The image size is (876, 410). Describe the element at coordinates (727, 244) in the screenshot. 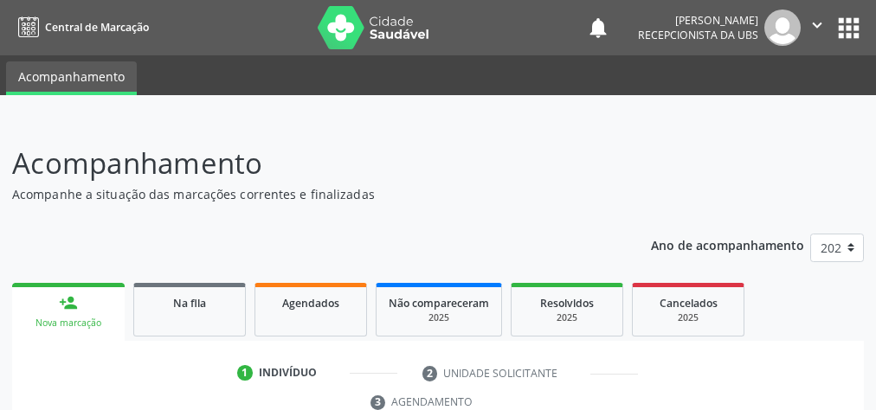

I see `p: Ano de acompanhamento` at that location.